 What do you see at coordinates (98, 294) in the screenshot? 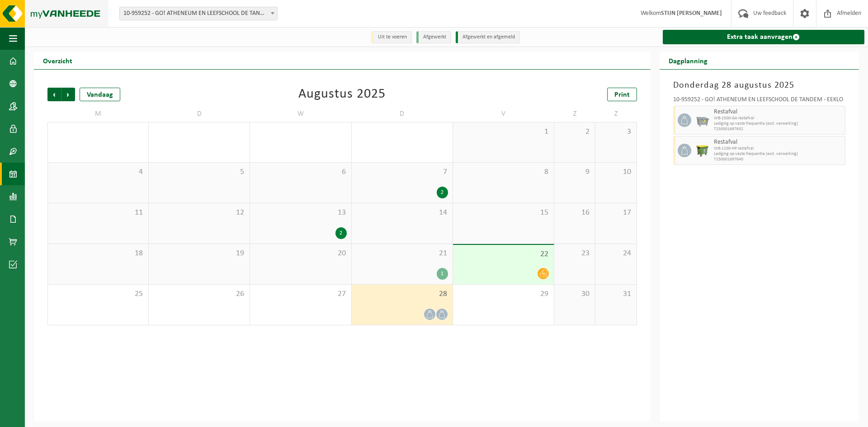
I see `span: 25` at bounding box center [98, 294].